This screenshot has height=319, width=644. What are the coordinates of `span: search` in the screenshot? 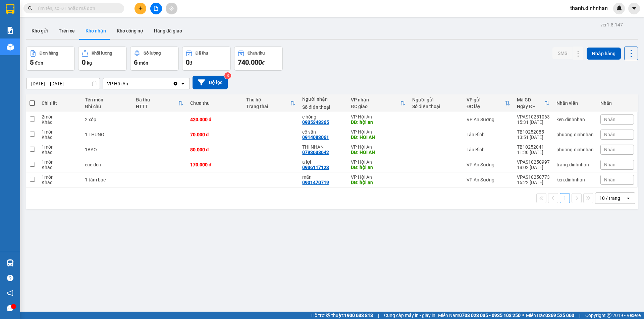 It's located at (30, 8).